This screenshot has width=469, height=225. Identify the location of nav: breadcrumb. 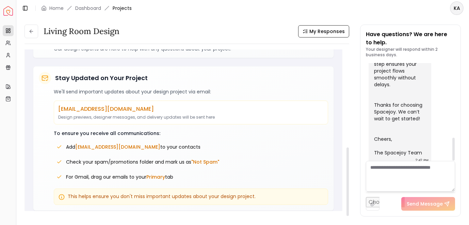
(87, 8).